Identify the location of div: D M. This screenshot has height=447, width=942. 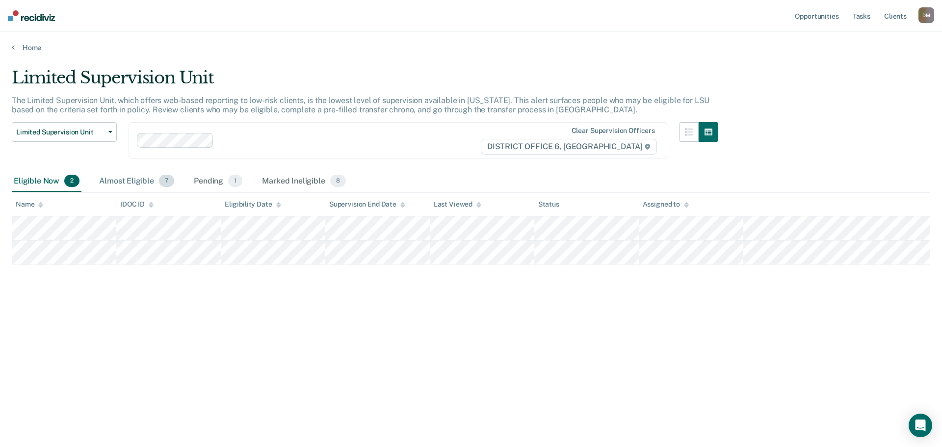
(926, 15).